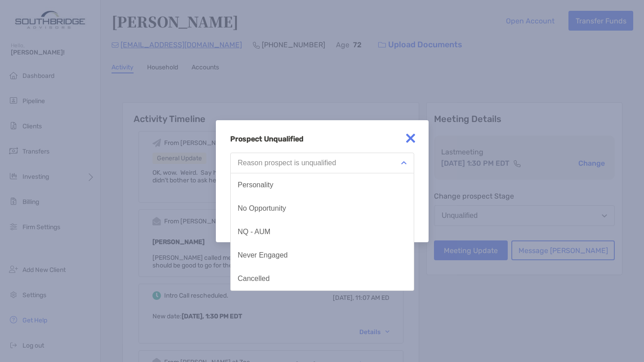 This screenshot has width=644, height=362. I want to click on div: Cancelled, so click(254, 278).